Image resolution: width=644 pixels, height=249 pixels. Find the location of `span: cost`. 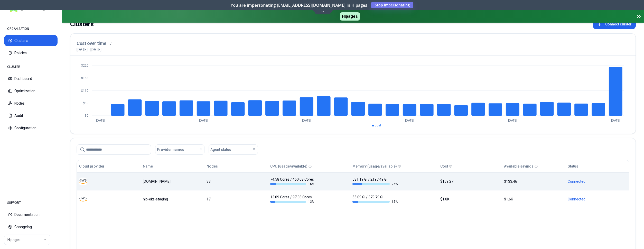

span: cost is located at coordinates (378, 125).